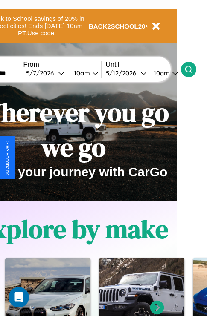 Image resolution: width=207 pixels, height=316 pixels. What do you see at coordinates (143, 65) in the screenshot?
I see `label: Until` at bounding box center [143, 65].